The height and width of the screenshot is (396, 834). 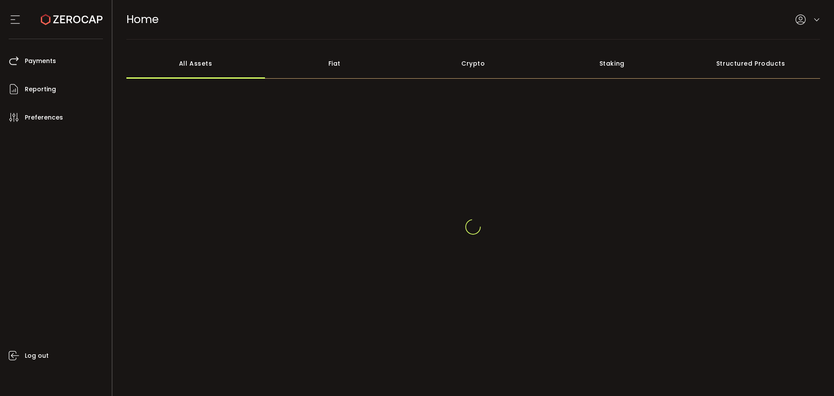 I want to click on div: Staking, so click(x=612, y=63).